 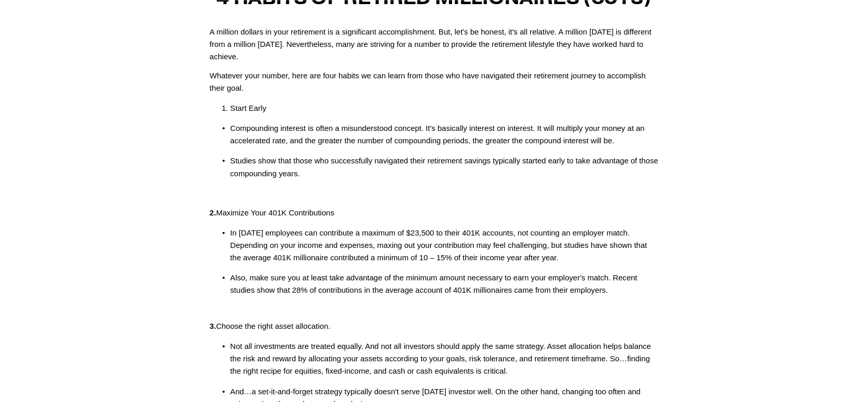 What do you see at coordinates (444, 135) in the screenshot?
I see `p: Compounding interest is often a misunderstood concept. It's basically interest on interest. It wi...` at bounding box center [444, 135].